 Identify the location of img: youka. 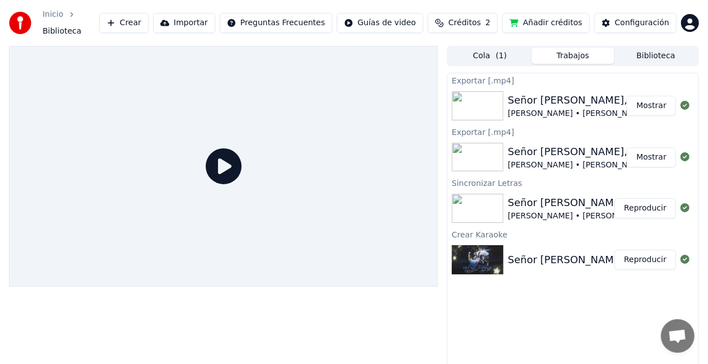
(20, 23).